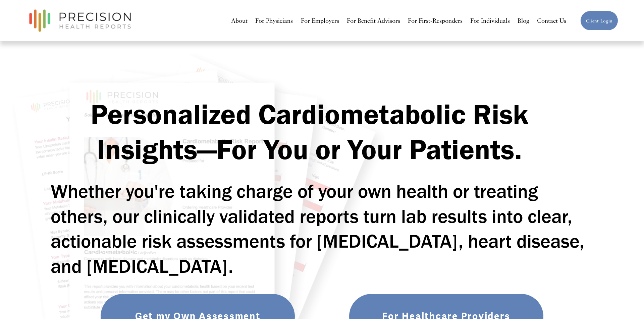 This screenshot has height=319, width=644. Describe the element at coordinates (552, 21) in the screenshot. I see `a: Contact Us` at that location.